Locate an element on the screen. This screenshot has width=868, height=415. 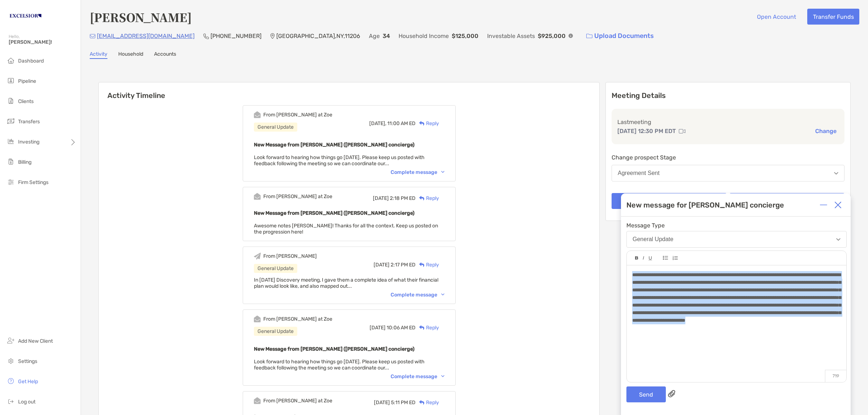
span: Clients is located at coordinates (26, 101).